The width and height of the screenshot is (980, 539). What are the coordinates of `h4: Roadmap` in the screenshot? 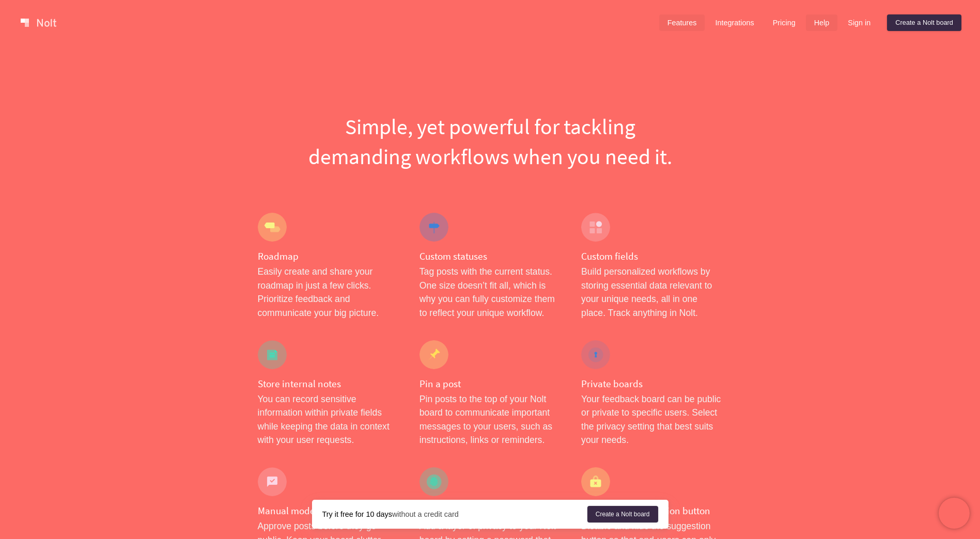 It's located at (328, 256).